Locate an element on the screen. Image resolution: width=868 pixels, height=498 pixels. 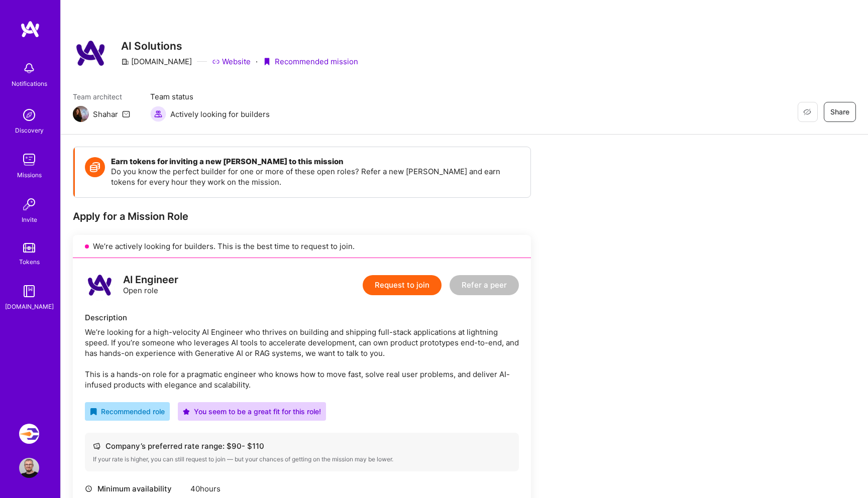
a: Website is located at coordinates (231, 61).